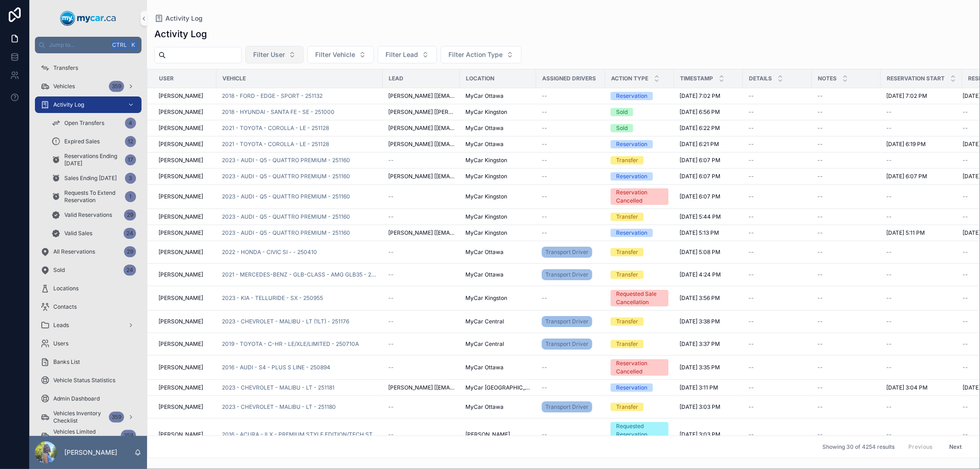 Image resolution: width=980 pixels, height=469 pixels. Describe the element at coordinates (275, 128) in the screenshot. I see `span: 2021 - TOYOTA - COROLLA - LE - 251128` at that location.